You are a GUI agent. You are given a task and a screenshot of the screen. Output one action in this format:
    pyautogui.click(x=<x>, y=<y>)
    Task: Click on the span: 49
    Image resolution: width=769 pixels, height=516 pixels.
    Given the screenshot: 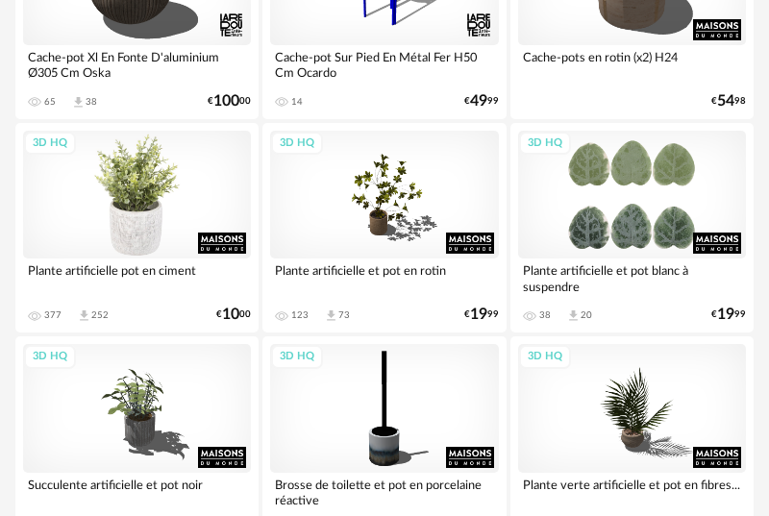 What is the action you would take?
    pyautogui.click(x=479, y=101)
    